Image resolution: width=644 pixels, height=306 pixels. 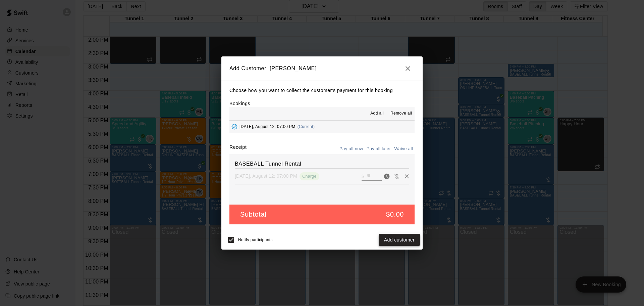 What do you see at coordinates (238, 149) in the screenshot?
I see `label: Receipt` at bounding box center [238, 149].